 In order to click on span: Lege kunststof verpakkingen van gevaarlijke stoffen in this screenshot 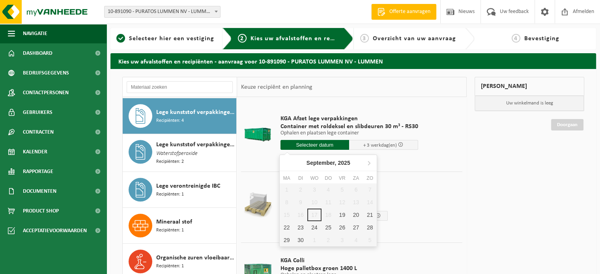, I will do `click(195, 112)`.